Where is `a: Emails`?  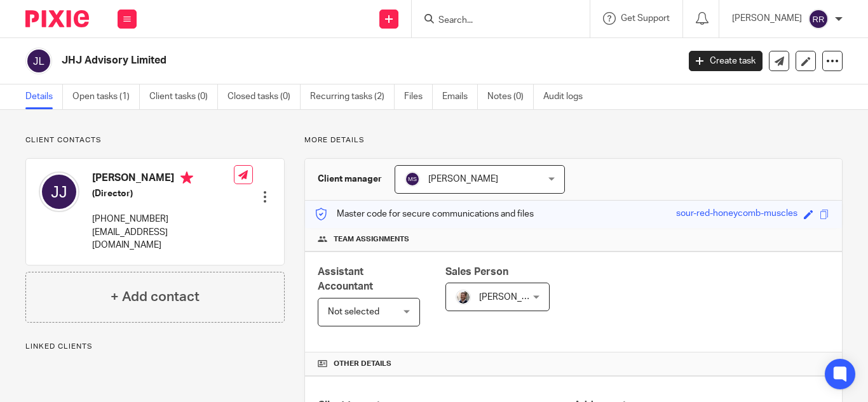
a: Emails is located at coordinates (460, 97).